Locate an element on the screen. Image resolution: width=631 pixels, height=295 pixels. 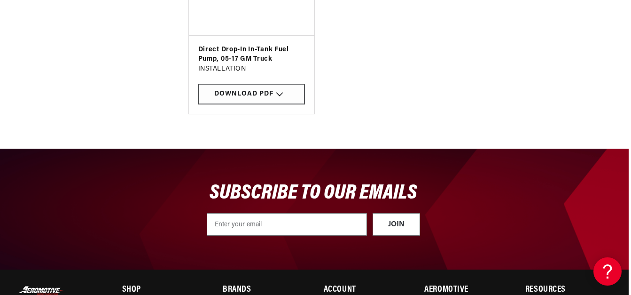
img: Aeromotive is located at coordinates (41, 290).